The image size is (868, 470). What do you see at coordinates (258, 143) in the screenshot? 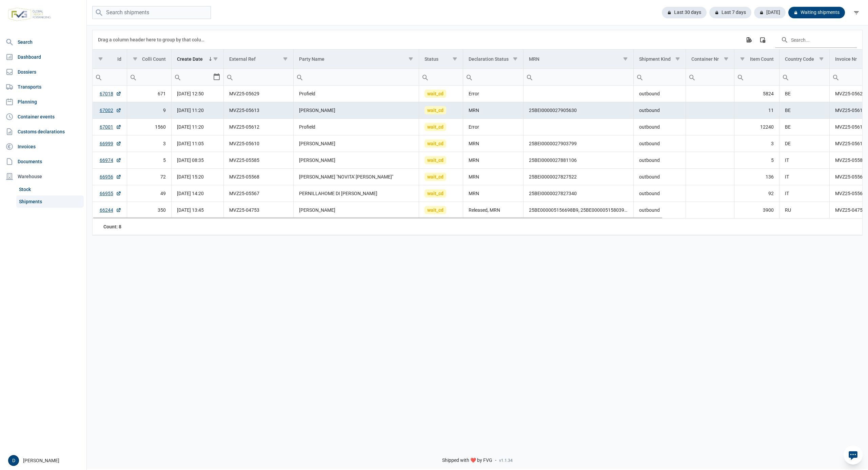
I see `td: MVZ25-05610` at bounding box center [258, 143].